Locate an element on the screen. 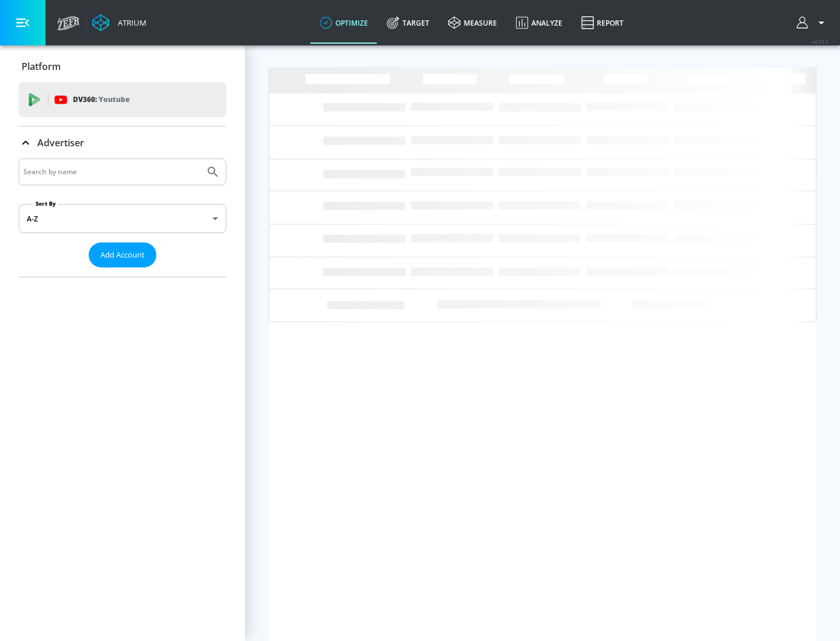 This screenshot has height=641, width=840. p: DV360: is located at coordinates (101, 100).